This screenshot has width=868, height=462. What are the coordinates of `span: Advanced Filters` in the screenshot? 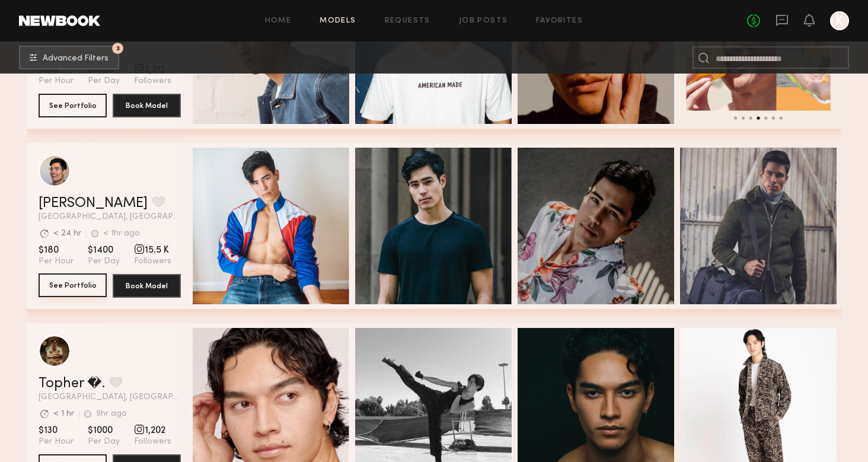 It's located at (76, 59).